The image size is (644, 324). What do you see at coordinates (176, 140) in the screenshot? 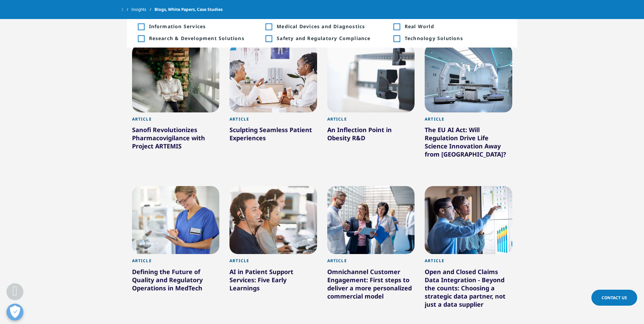
I see `a: Article Sanofi Revolutionizes Pharmacovigilance with Project ARTEMIS` at bounding box center [176, 140].